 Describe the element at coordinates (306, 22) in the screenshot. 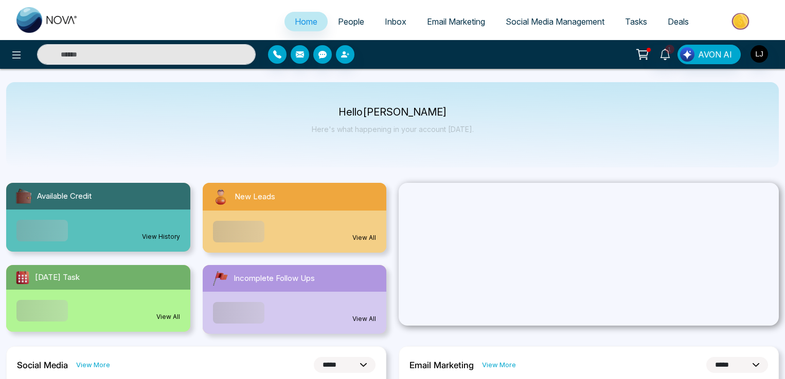

I see `span: Home` at that location.